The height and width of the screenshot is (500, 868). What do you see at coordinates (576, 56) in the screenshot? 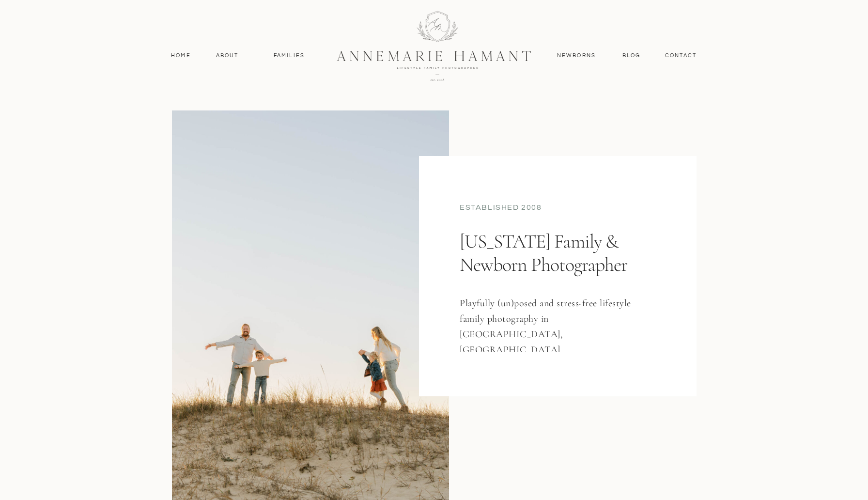
I see `nav: Newborns` at bounding box center [576, 56].